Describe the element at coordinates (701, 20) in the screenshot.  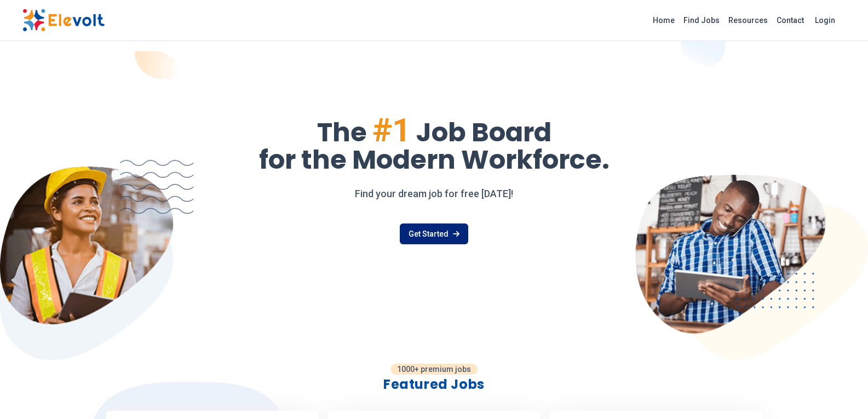
I see `a: Find Jobs` at that location.